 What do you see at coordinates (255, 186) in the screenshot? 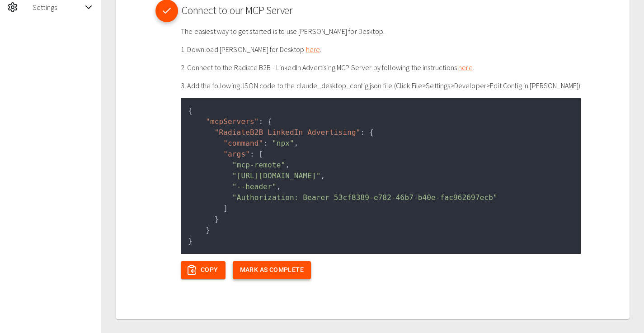
I see `span: "--header"` at bounding box center [255, 186].